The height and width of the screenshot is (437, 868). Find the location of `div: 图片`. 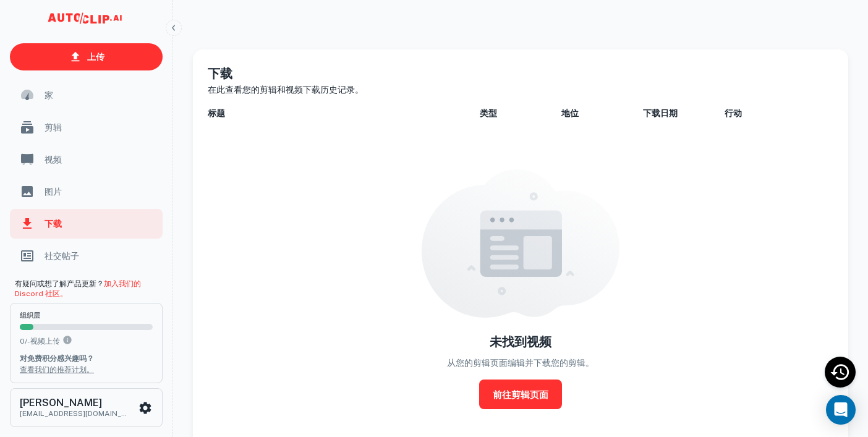

div: 图片 is located at coordinates (86, 191).